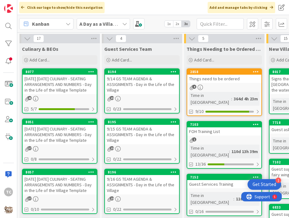  What do you see at coordinates (278, 181) in the screenshot?
I see `div: 1` at bounding box center [278, 181].